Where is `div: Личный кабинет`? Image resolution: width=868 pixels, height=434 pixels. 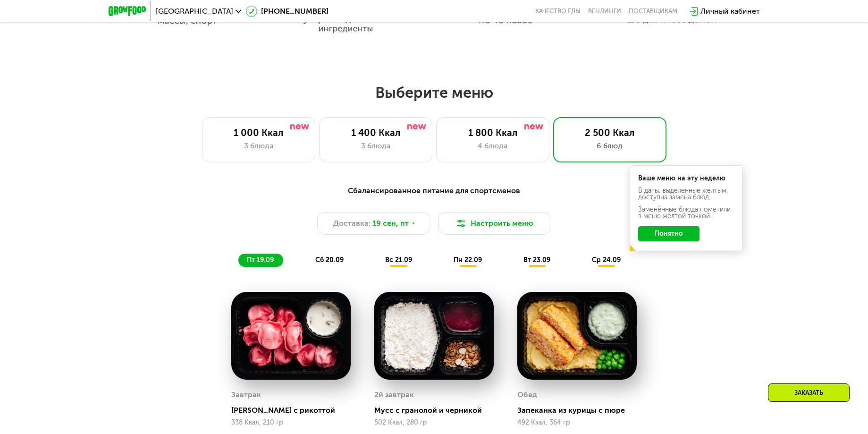
div: Личный кабинет is located at coordinates (730, 11).